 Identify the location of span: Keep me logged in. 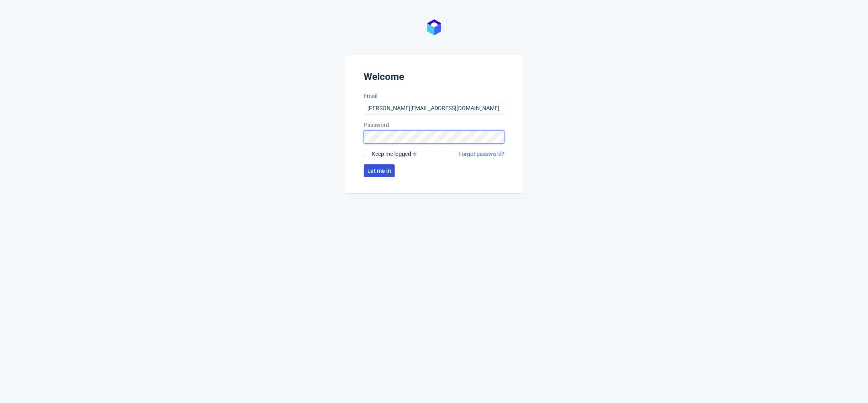
(394, 154).